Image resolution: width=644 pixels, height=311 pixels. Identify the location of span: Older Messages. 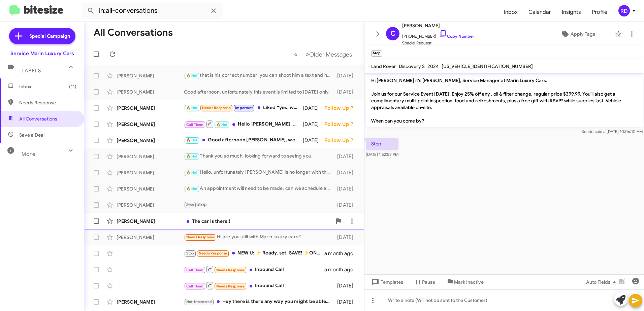
(330, 55).